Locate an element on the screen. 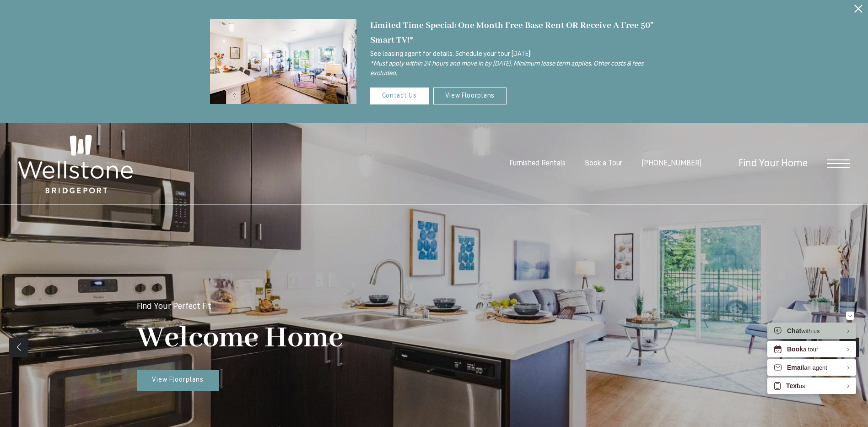 This screenshot has width=868, height=427. a: Furnished Rentals is located at coordinates (536, 163).